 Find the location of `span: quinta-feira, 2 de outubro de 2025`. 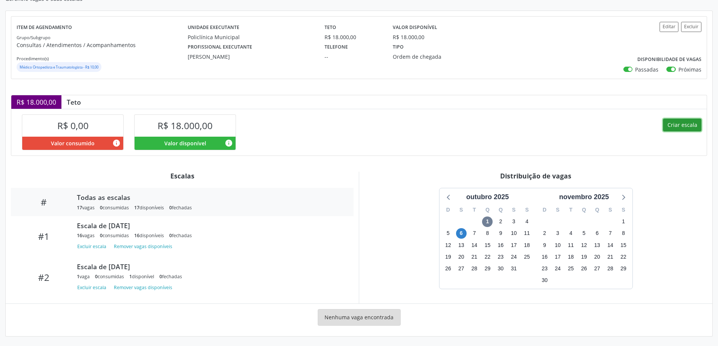

span: quinta-feira, 2 de outubro de 2025 is located at coordinates (500, 222).